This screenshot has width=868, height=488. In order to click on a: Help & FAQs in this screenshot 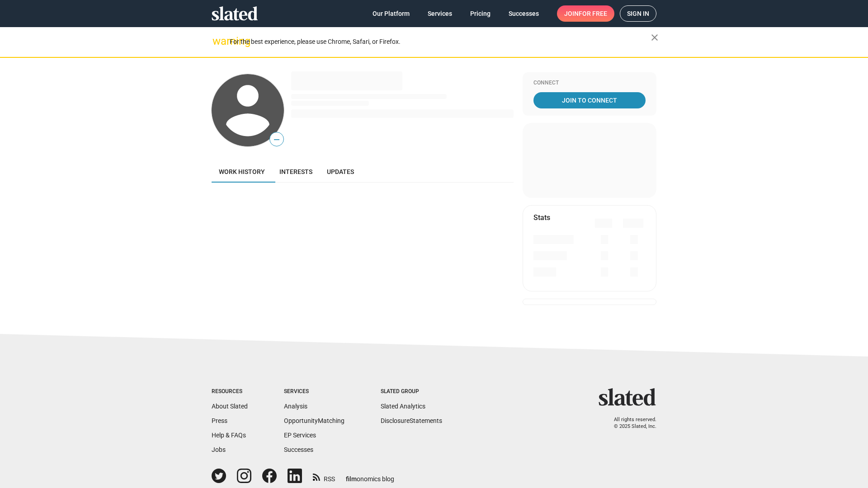, I will do `click(229, 435)`.